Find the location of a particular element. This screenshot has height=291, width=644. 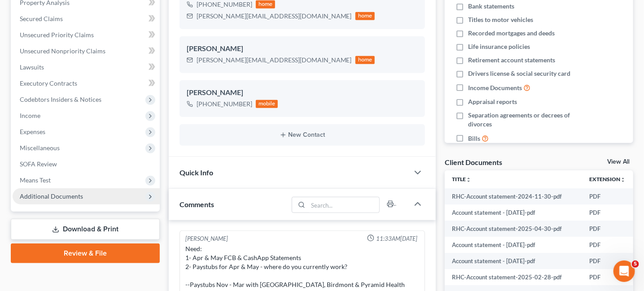

div: Client Documents is located at coordinates (474, 162).